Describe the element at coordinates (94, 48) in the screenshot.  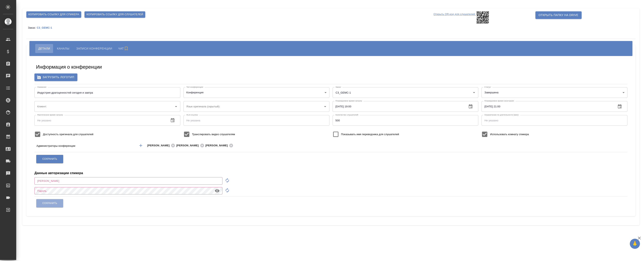
I see `span: Записи конференции` at that location.